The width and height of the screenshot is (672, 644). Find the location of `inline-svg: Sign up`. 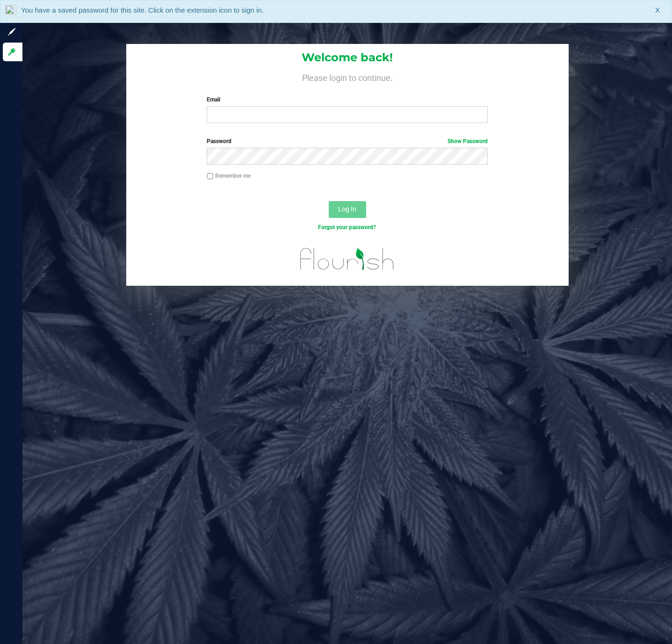

inline-svg: Sign up is located at coordinates (11, 32).